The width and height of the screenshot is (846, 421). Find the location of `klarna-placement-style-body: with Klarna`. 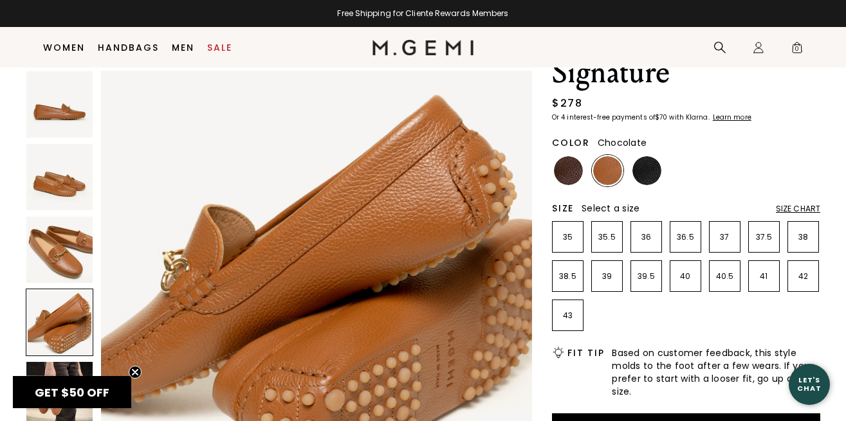

klarna-placement-style-body: with Klarna is located at coordinates (690, 117).